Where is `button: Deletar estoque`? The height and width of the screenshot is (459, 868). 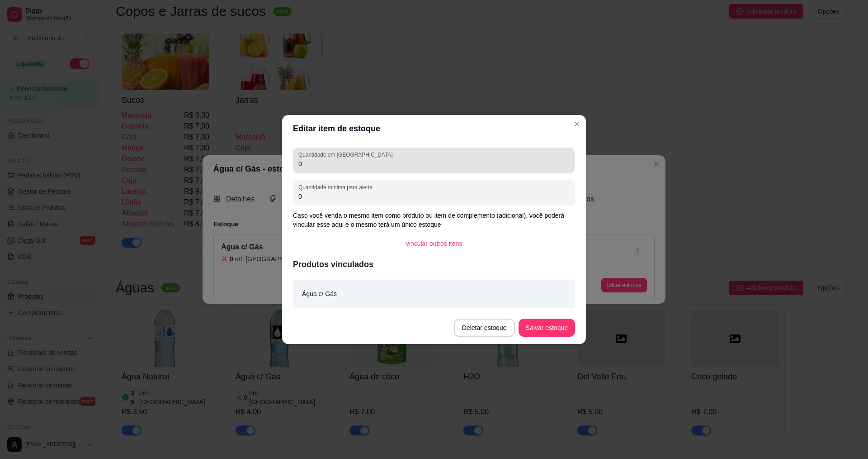 button: Deletar estoque is located at coordinates (484, 327).